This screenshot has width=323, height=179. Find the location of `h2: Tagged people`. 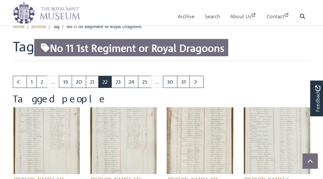

h2: Tagged people is located at coordinates (162, 99).